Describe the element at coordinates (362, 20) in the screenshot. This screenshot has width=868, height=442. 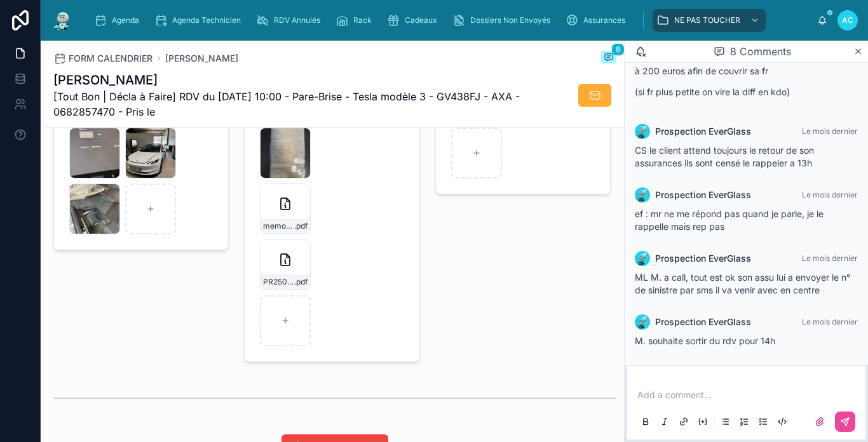
I see `span: Rack` at that location.